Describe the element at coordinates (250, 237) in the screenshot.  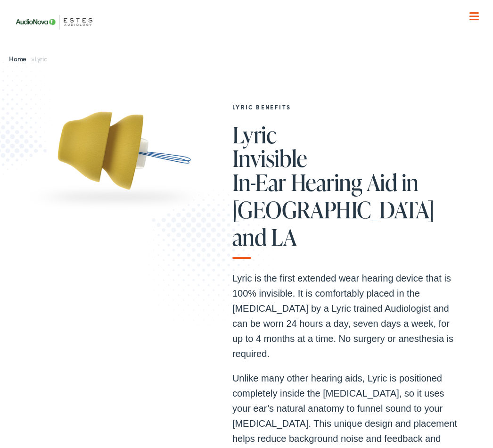
I see `span: and` at that location.